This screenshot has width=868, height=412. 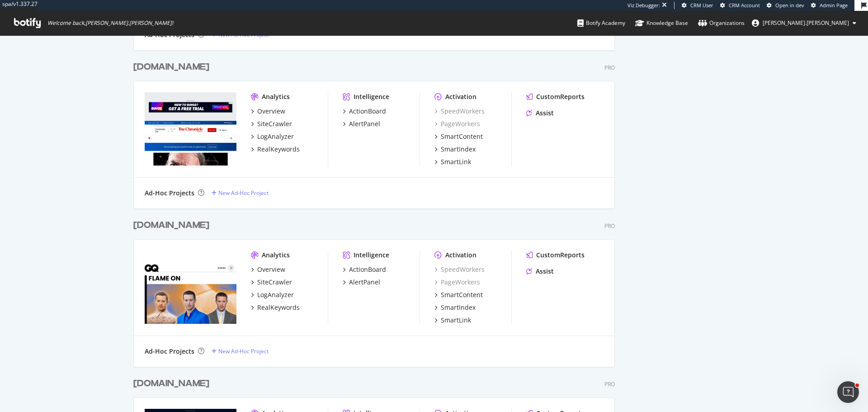 What do you see at coordinates (602, 23) in the screenshot?
I see `a: Botify Academy` at bounding box center [602, 23].